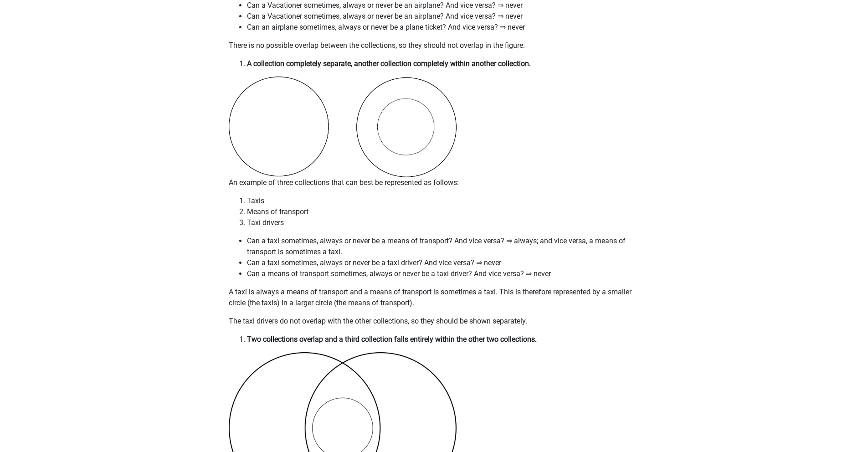 This screenshot has height=452, width=868. I want to click on li: Can a taxi sometimes, always or never be a means of transport? And vice versa? ⇒ always; and vice..., so click(443, 247).